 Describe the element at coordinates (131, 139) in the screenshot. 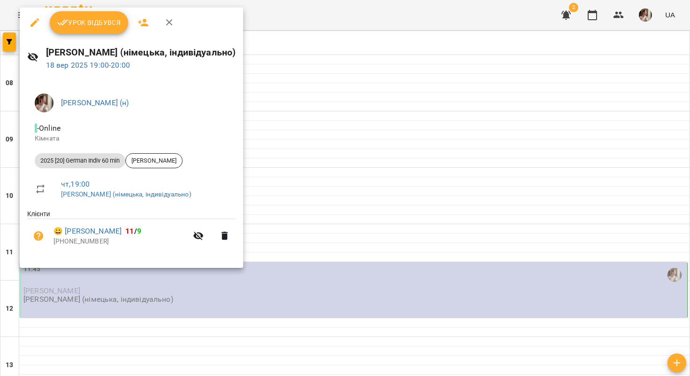

I see `p: Кімната` at that location.